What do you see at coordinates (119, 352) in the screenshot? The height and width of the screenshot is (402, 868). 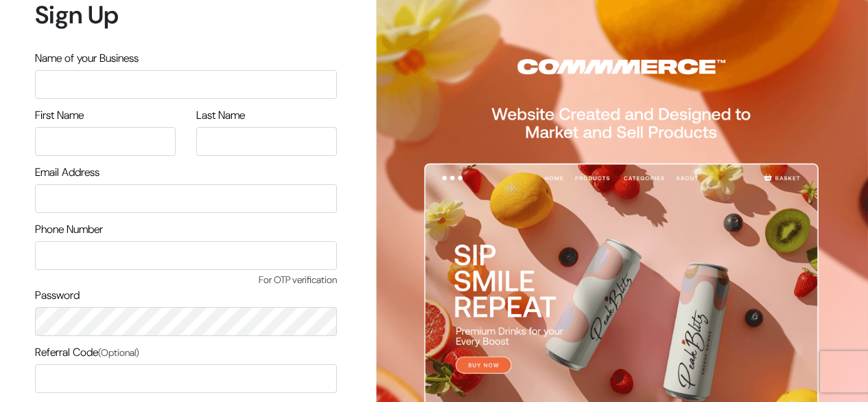 I see `span: (Optional)` at bounding box center [119, 352].